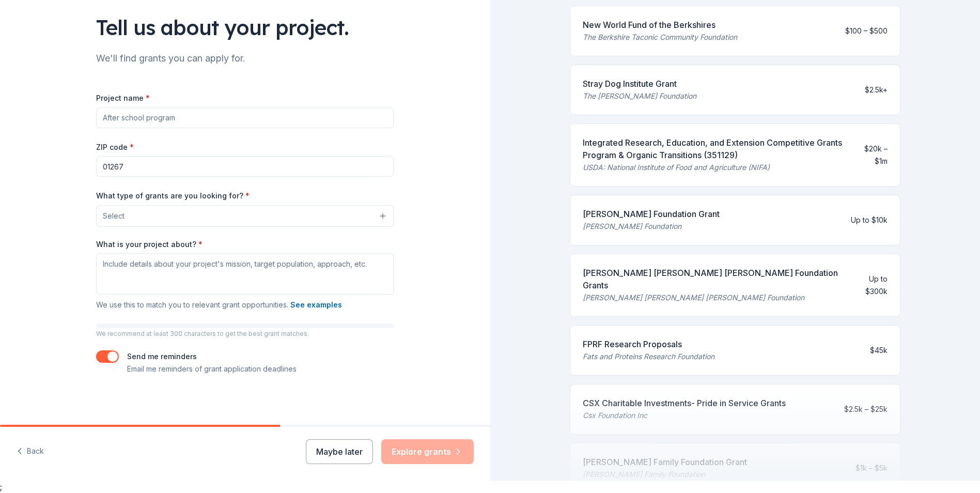  I want to click on label: What type of grants are you looking for?, so click(173, 196).